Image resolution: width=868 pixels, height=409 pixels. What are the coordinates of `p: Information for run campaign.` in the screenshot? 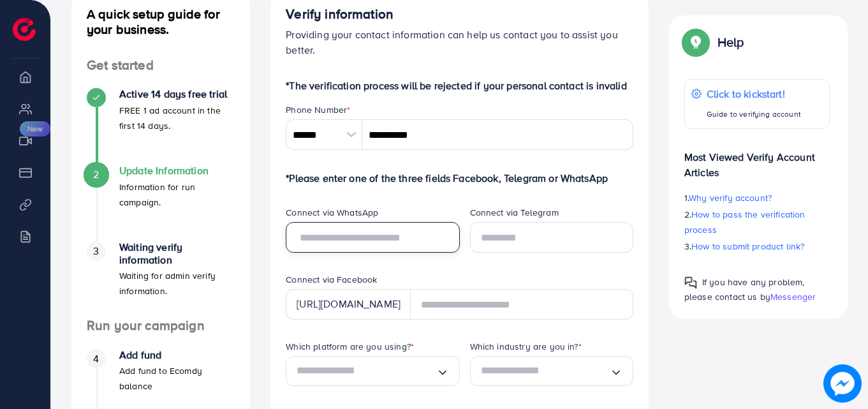 It's located at (176, 194).